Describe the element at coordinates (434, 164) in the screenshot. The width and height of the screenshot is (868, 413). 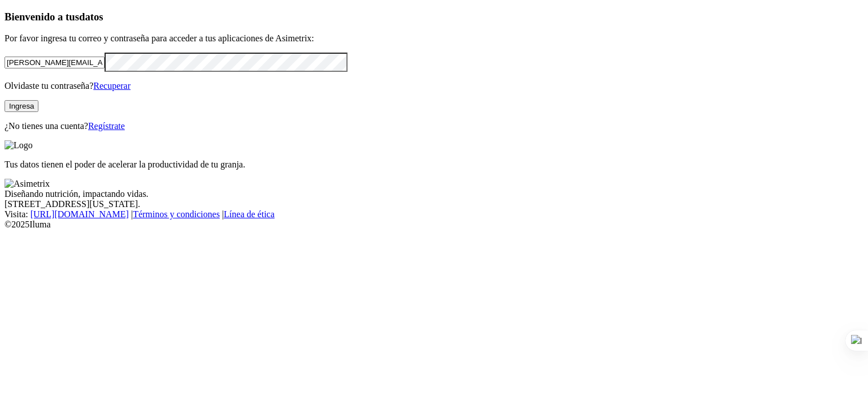
I see `p: Tus datos tienen el poder de acelerar la productividad de tu granja.` at that location.